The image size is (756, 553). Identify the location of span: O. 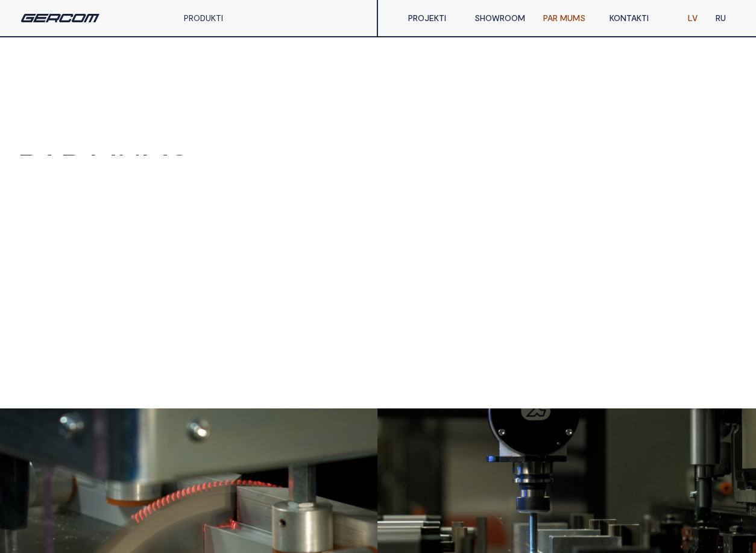
(631, 145).